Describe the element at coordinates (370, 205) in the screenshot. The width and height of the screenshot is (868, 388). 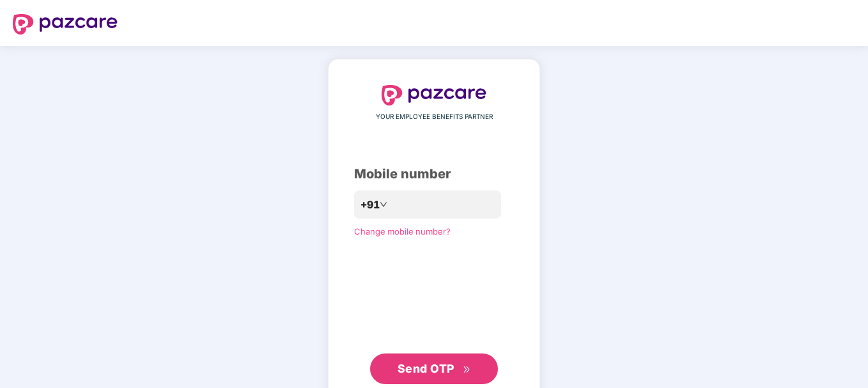
I see `span: +91` at that location.